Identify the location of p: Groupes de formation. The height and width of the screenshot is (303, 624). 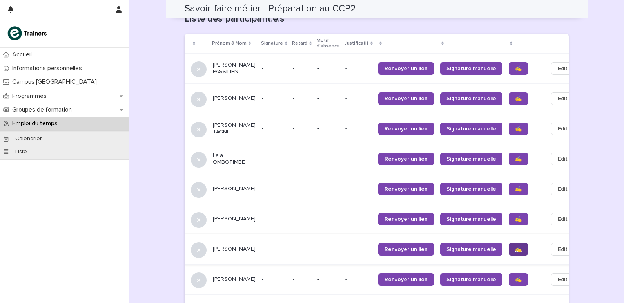
(44, 110).